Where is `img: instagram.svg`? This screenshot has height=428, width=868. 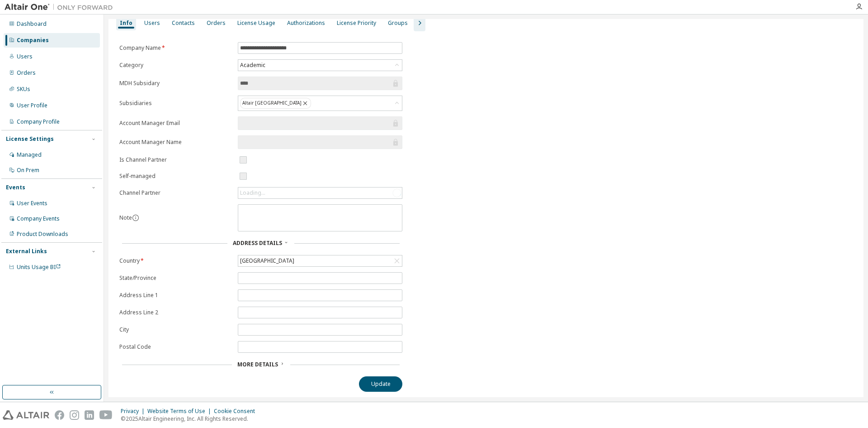 img: instagram.svg is located at coordinates (74, 414).